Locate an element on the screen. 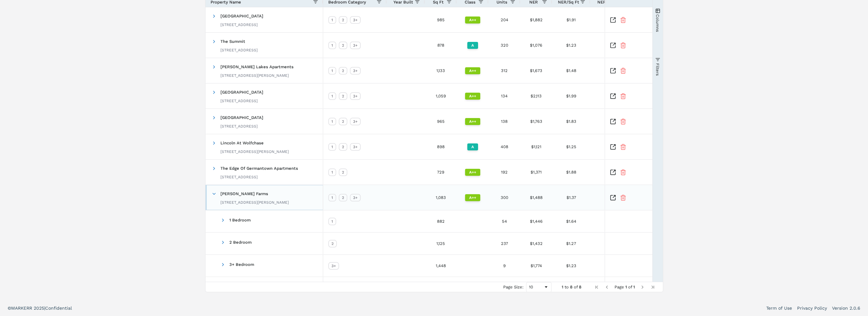 The width and height of the screenshot is (868, 316). div: 237 is located at coordinates (504, 244).